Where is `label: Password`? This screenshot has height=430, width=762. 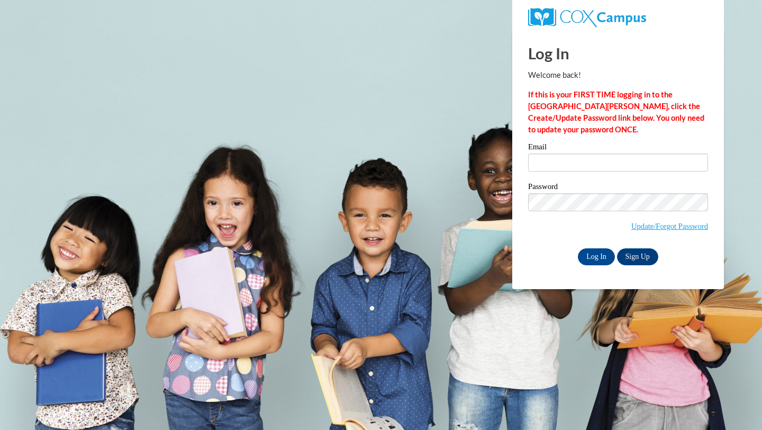
label: Password is located at coordinates (618, 188).